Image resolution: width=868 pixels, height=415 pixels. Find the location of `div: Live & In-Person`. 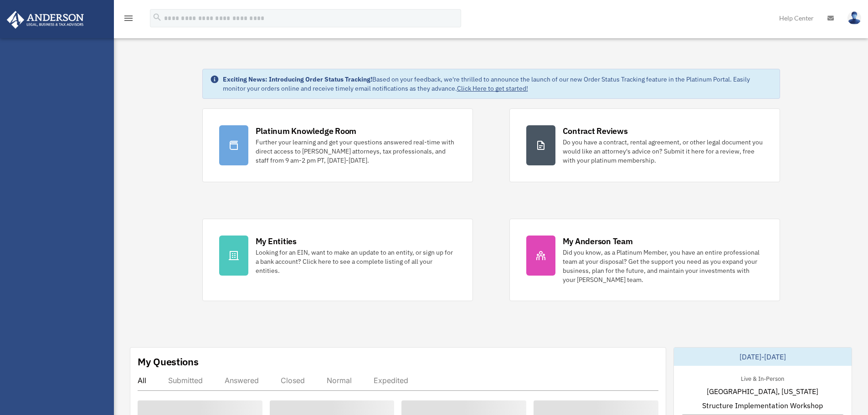

div: Live & In-Person is located at coordinates (762, 378).